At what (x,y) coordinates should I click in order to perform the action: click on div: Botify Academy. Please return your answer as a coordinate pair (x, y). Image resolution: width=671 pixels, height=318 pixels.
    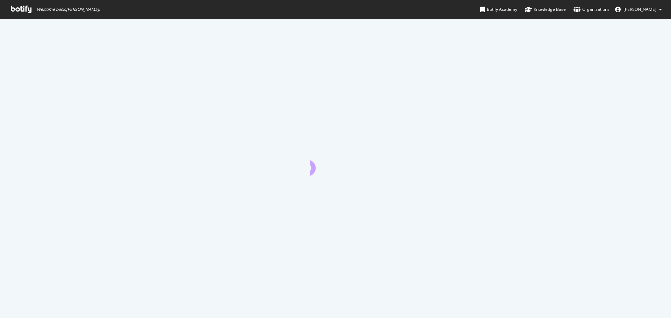
    Looking at the image, I should click on (498, 9).